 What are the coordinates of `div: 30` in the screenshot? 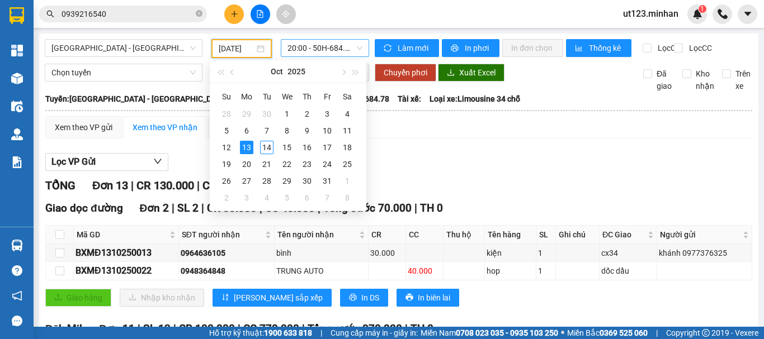 It's located at (267, 114).